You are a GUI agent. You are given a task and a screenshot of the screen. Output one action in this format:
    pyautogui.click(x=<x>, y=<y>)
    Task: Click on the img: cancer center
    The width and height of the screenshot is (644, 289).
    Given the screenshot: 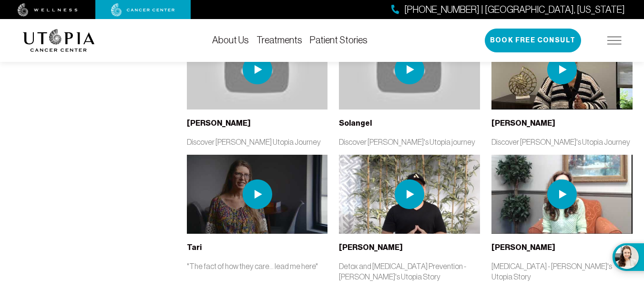 What is the action you would take?
    pyautogui.click(x=143, y=10)
    